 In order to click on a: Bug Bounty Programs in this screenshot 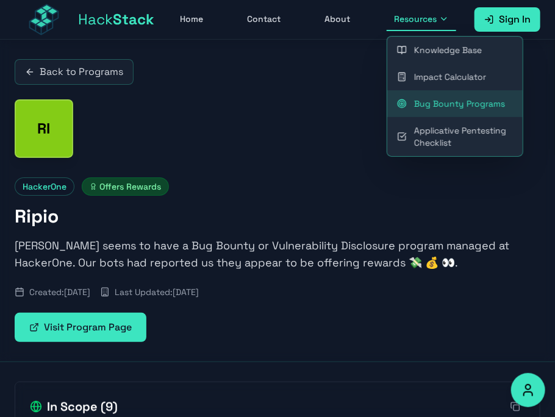, I will do `click(455, 104)`.